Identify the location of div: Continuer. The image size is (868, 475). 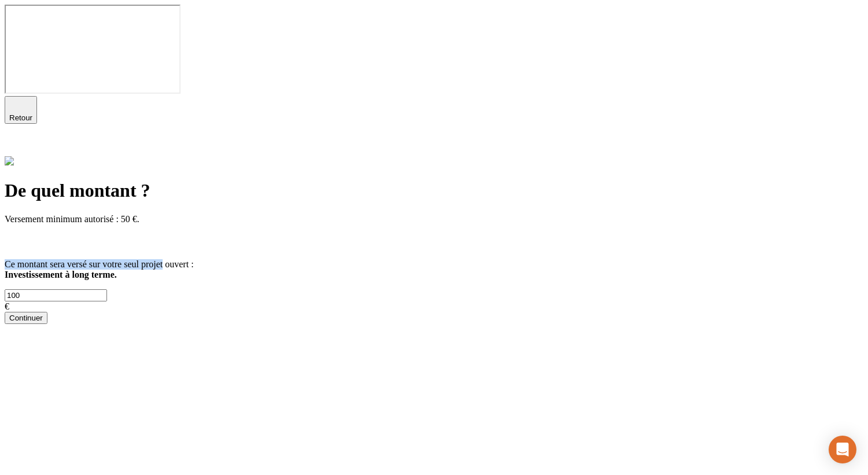
(26, 318).